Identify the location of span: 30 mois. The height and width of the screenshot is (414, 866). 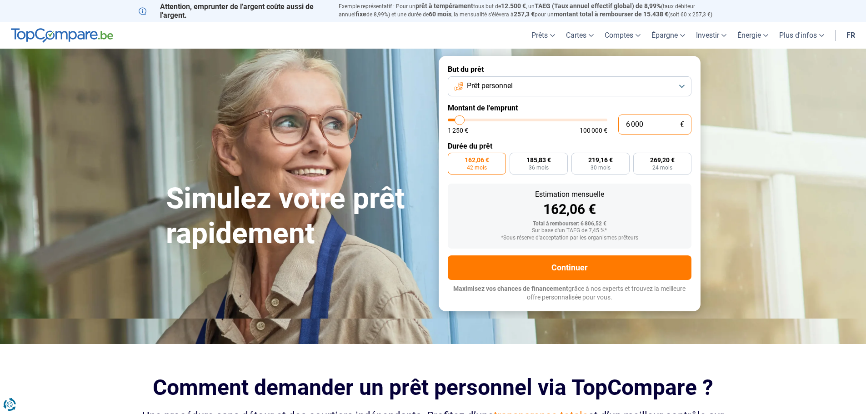
(601, 168).